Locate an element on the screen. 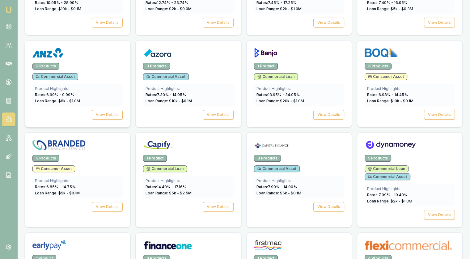  span: Rates: 7.30 % - 14.95 % is located at coordinates (166, 95).